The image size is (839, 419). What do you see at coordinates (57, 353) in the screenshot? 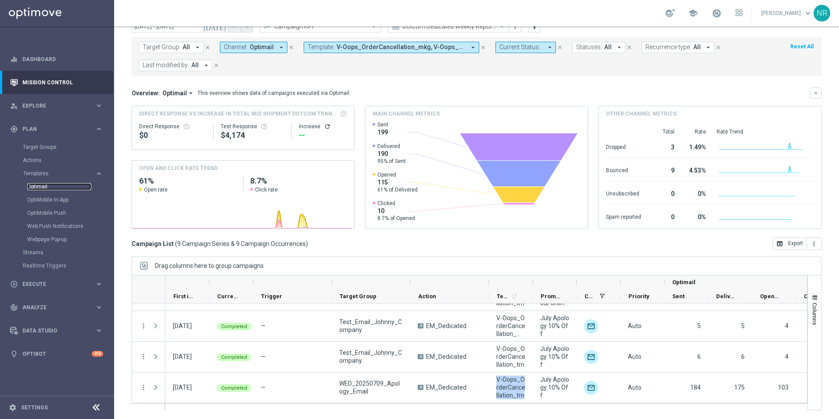
I see `div: Optibot` at bounding box center [57, 353].